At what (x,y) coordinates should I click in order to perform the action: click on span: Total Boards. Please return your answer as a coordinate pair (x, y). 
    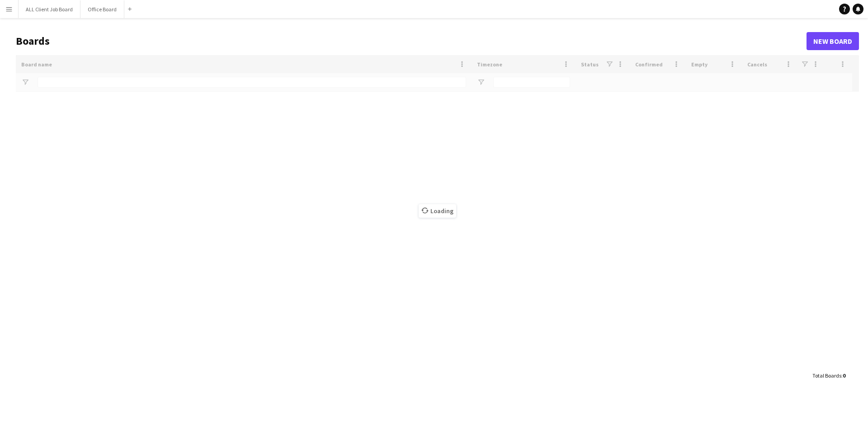
    Looking at the image, I should click on (827, 375).